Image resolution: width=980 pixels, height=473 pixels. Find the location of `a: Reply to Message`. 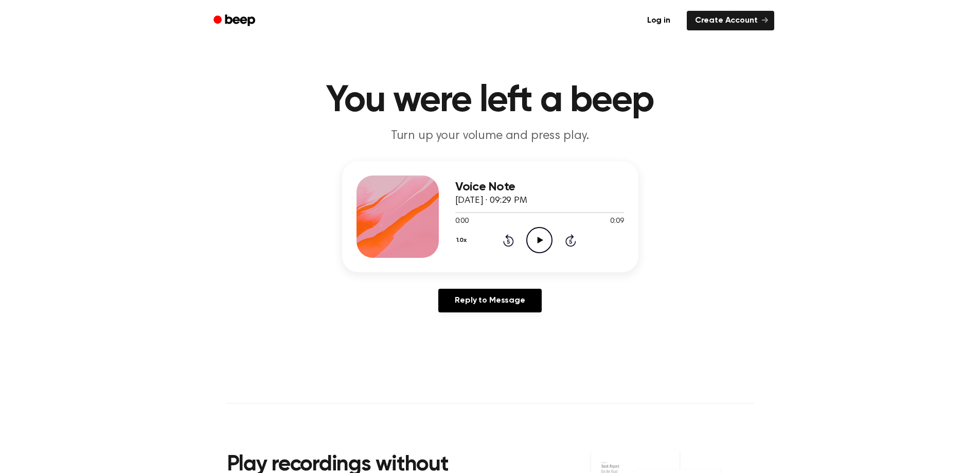

a: Reply to Message is located at coordinates (490, 300).